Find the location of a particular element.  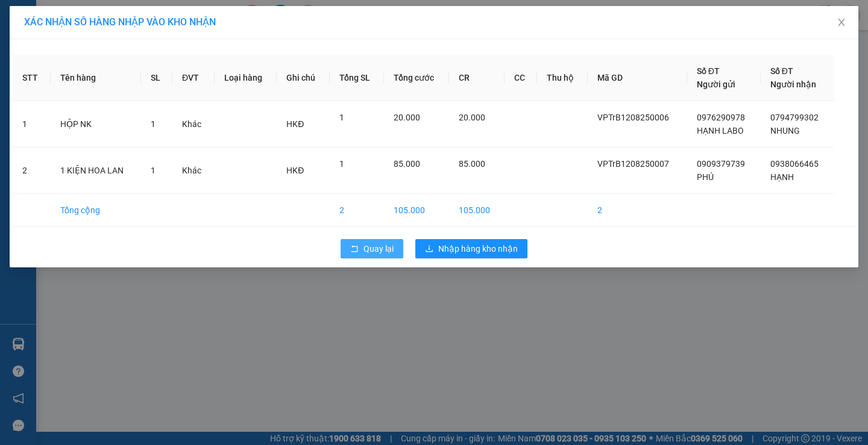

span: XÁC NHẬN SỐ HÀNG NHẬP VÀO KHO NHẬN is located at coordinates (120, 22).